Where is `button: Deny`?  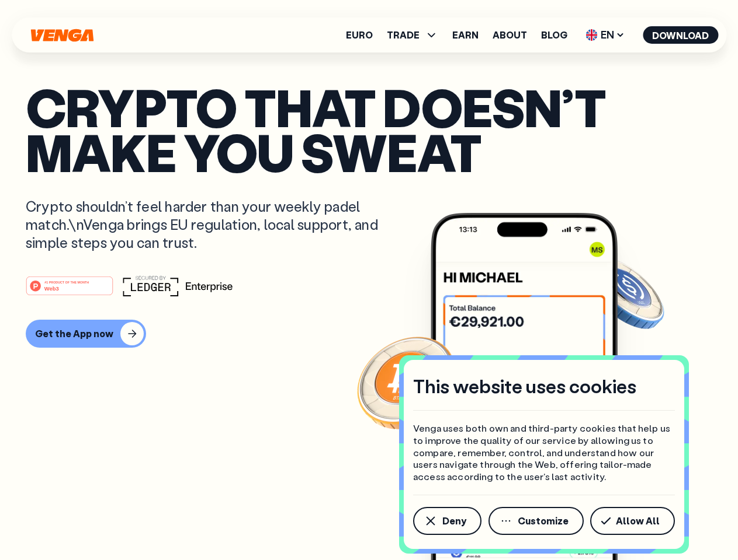
button: Deny is located at coordinates (447, 522).